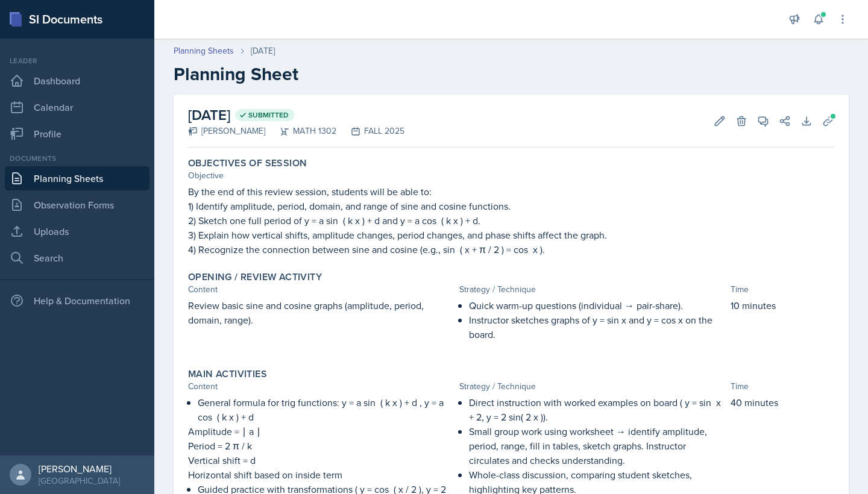 The image size is (868, 494). I want to click on p: 1) Identify amplitude, period, domain, and range of sine and cosine functions., so click(511, 206).